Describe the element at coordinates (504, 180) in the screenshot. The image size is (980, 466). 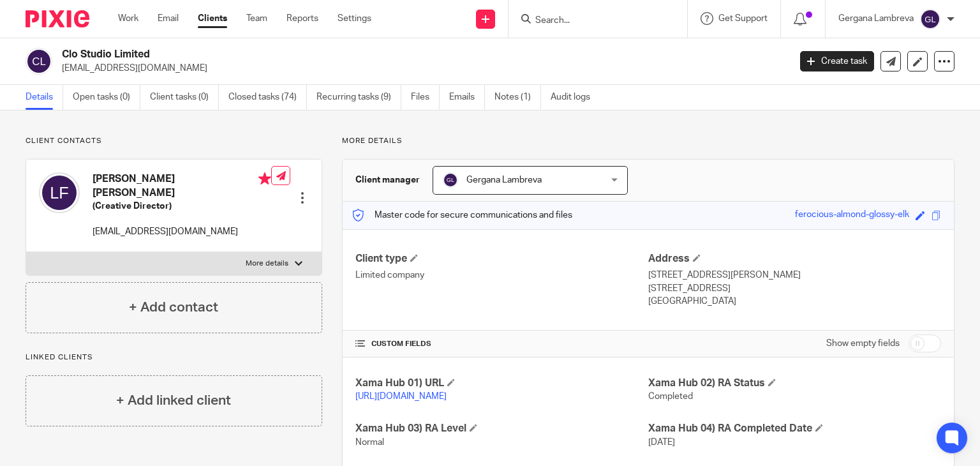
I see `span: Gergana Lambreva` at that location.